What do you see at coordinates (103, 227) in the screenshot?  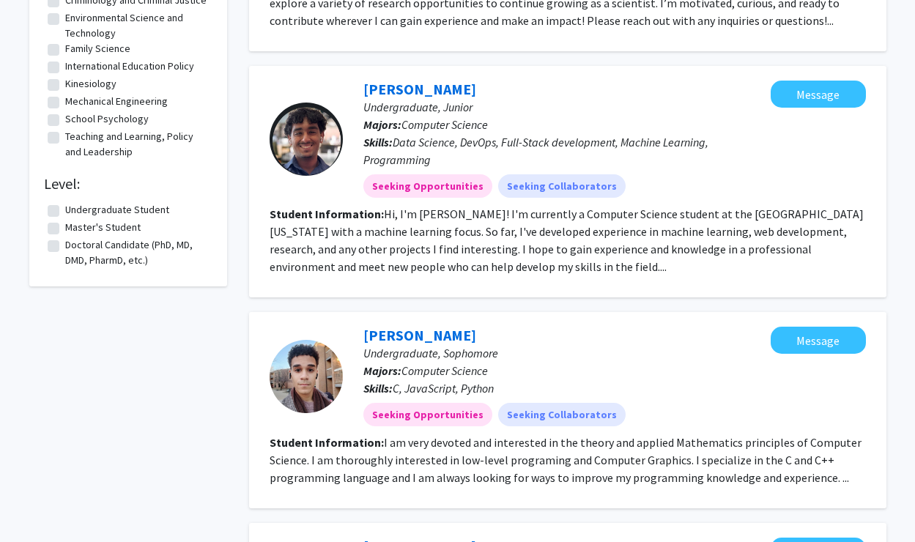 I see `label: Master's Student` at bounding box center [103, 227].